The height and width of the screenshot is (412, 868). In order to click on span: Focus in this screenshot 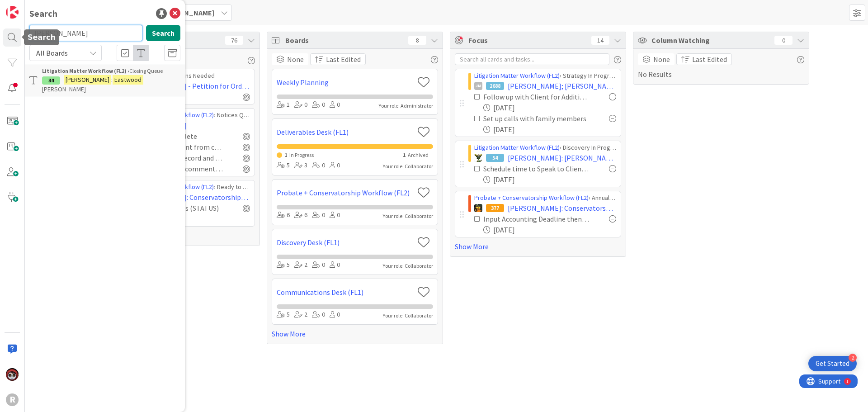, I will do `click(526, 40)`.